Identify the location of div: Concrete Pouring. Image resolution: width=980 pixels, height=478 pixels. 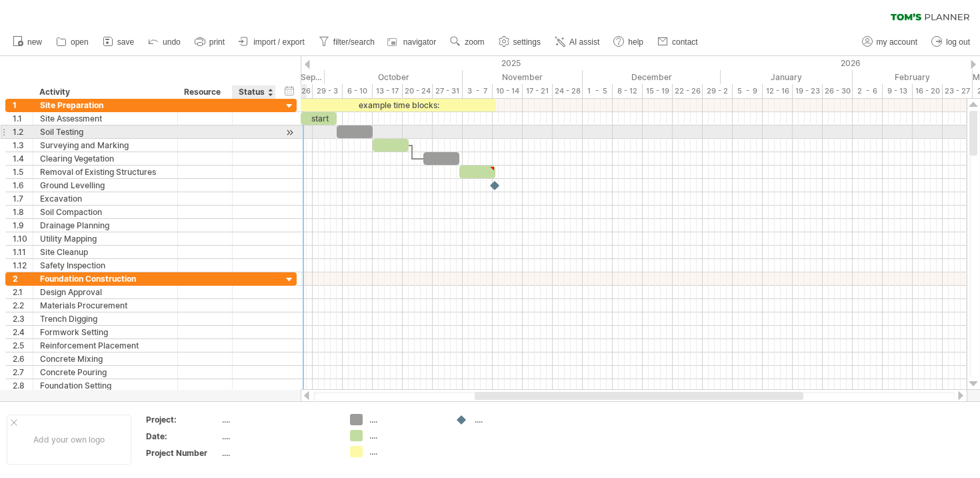
(106, 371).